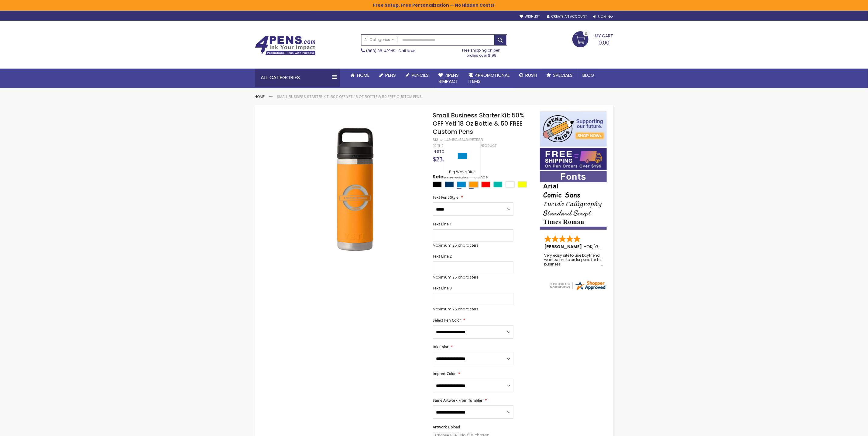 The width and height of the screenshot is (868, 436). What do you see at coordinates (441, 151) in the screenshot?
I see `span: In stock` at bounding box center [441, 151].